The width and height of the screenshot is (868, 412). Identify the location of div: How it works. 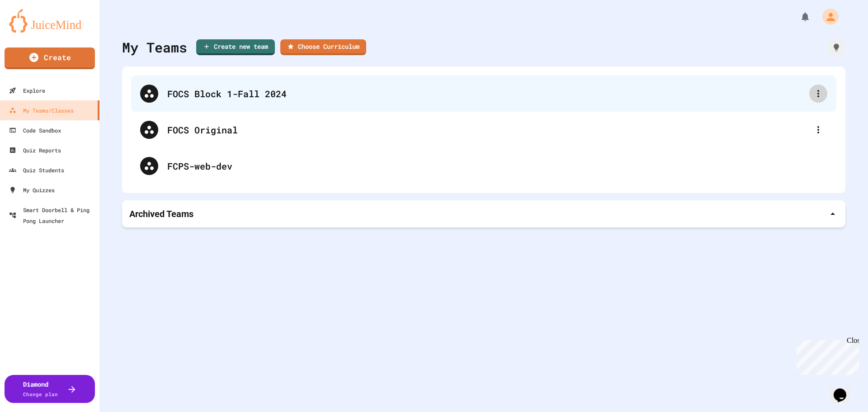
(836, 48).